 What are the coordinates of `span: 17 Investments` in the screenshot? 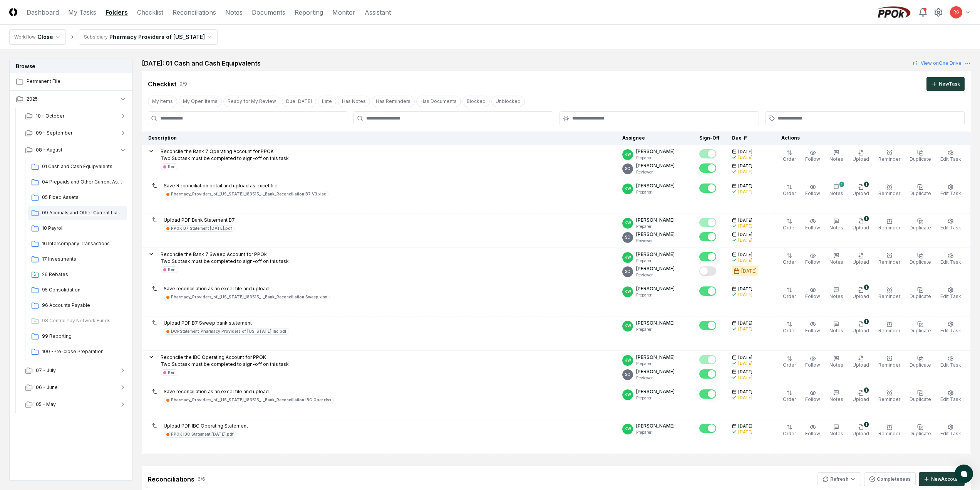 It's located at (83, 259).